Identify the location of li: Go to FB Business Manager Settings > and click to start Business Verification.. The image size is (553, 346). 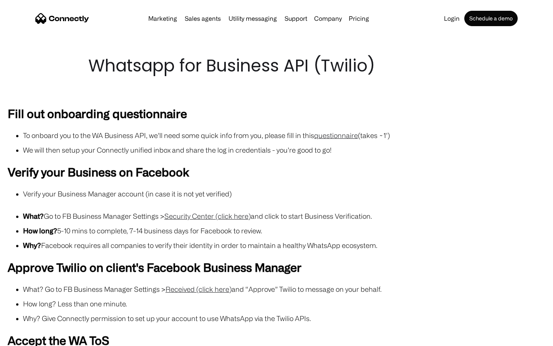
(284, 216).